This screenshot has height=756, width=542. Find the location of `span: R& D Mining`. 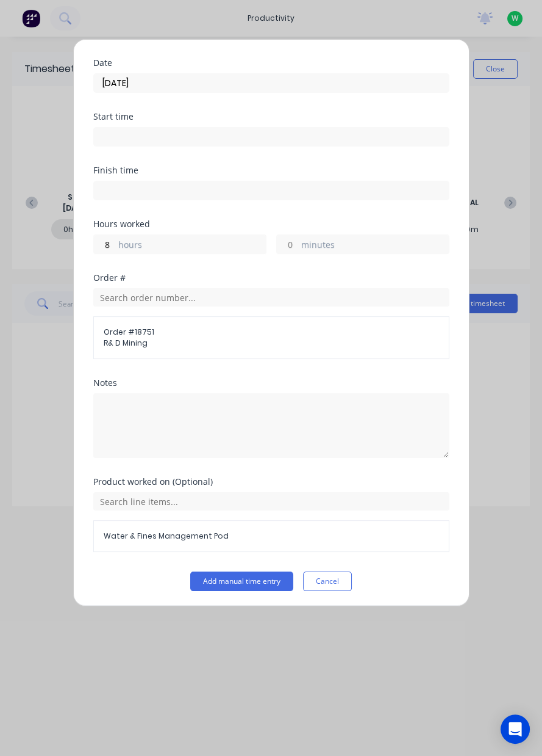

span: R& D Mining is located at coordinates (271, 343).